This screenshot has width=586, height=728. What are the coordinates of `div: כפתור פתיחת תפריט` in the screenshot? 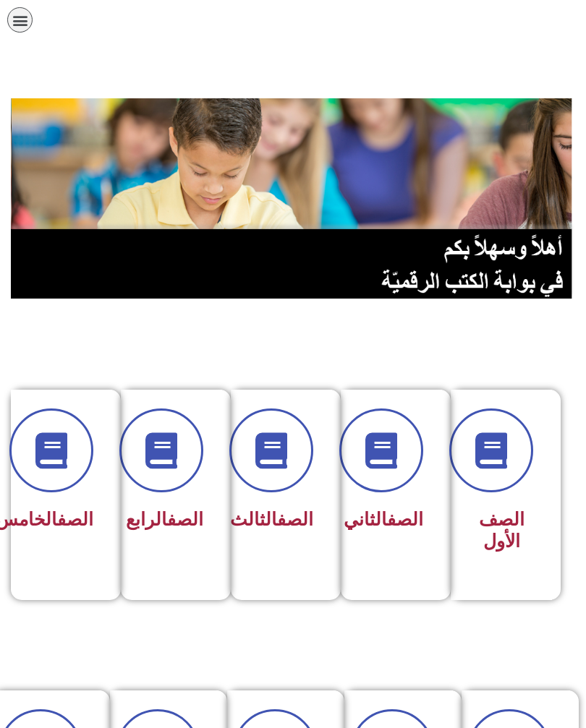 It's located at (20, 20).